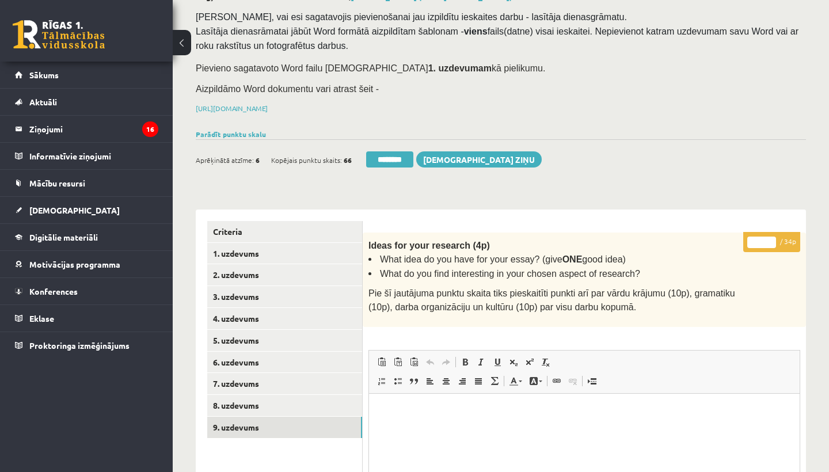  What do you see at coordinates (284, 296) in the screenshot?
I see `a: 3. uzdevums` at bounding box center [284, 296].